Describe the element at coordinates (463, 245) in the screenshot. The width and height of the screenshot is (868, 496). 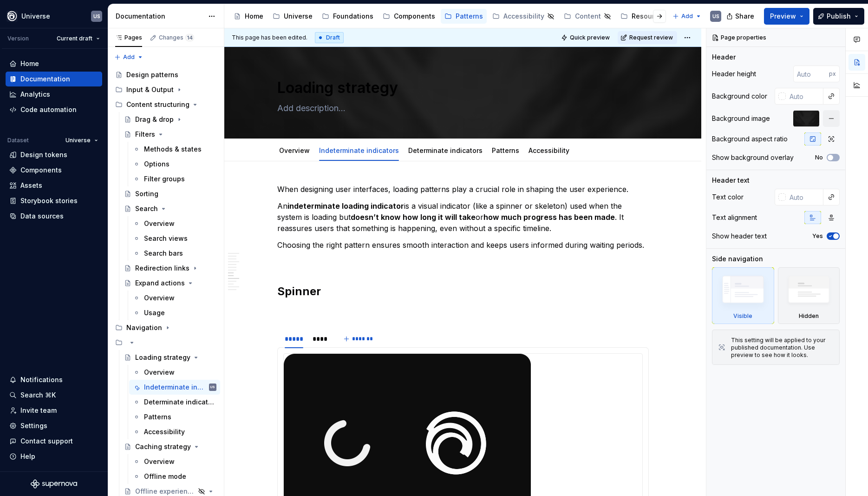
I see `p: Choosing the right pattern ensures smooth interaction and keeps users informed during waiting per...` at that location.